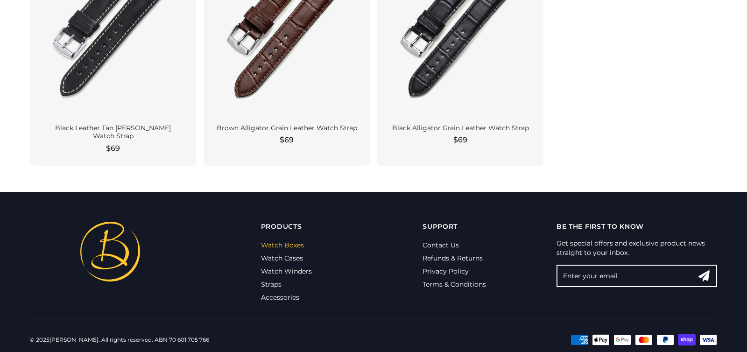 The image size is (747, 352). Describe the element at coordinates (286, 226) in the screenshot. I see `p: Products` at that location.